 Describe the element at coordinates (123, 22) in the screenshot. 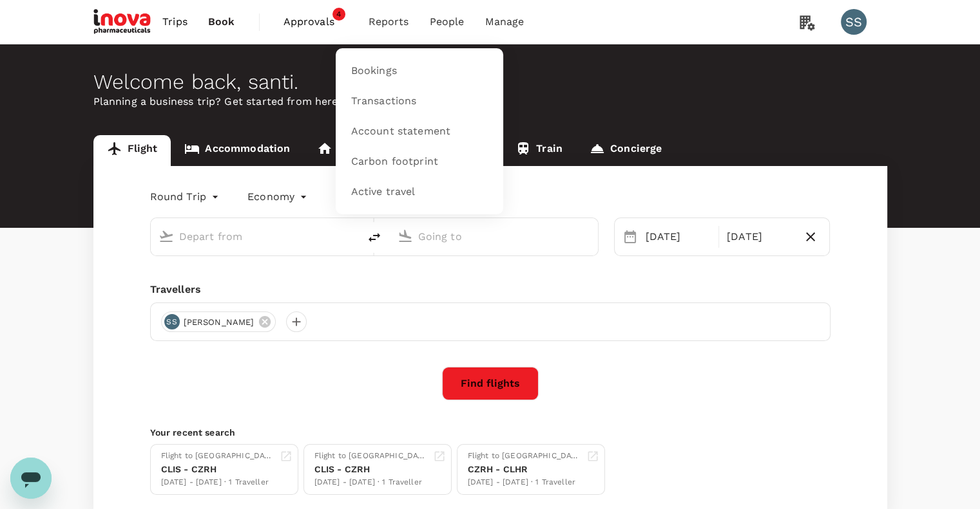

I see `img: iNova Pharmaceuticals` at that location.